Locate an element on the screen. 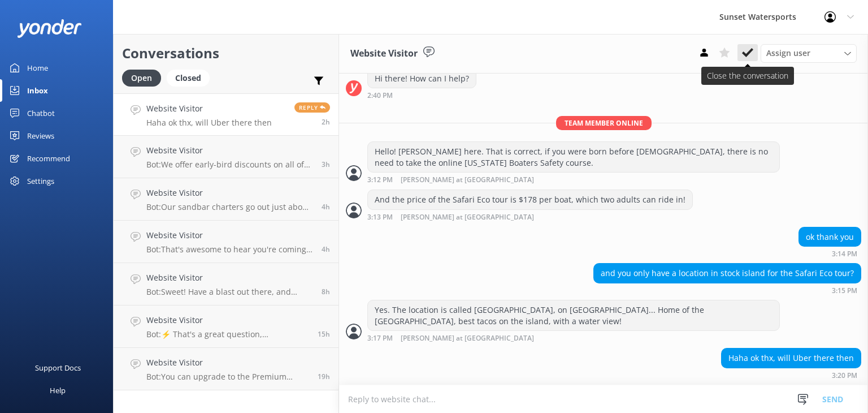  div: And the price of the Safari Eco tour is $178 per boat, which two adults can ride in! is located at coordinates (530, 199).